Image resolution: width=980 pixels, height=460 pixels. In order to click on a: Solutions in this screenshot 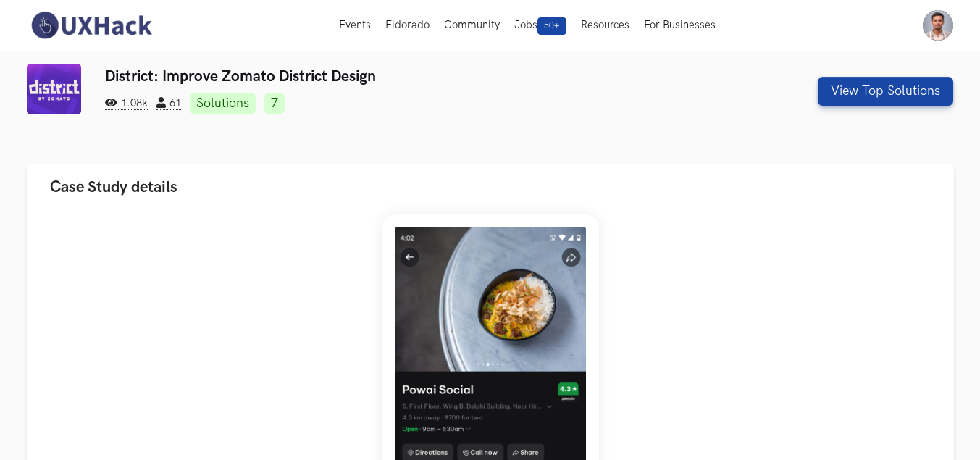, I will do `click(222, 103)`.